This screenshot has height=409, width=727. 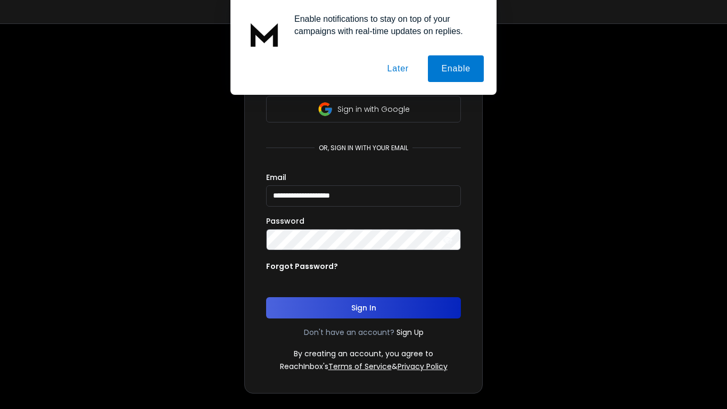 What do you see at coordinates (385, 25) in the screenshot?
I see `div: Enable notifications to stay on top of your campaigns with real-time updates on replies.` at bounding box center [385, 25].